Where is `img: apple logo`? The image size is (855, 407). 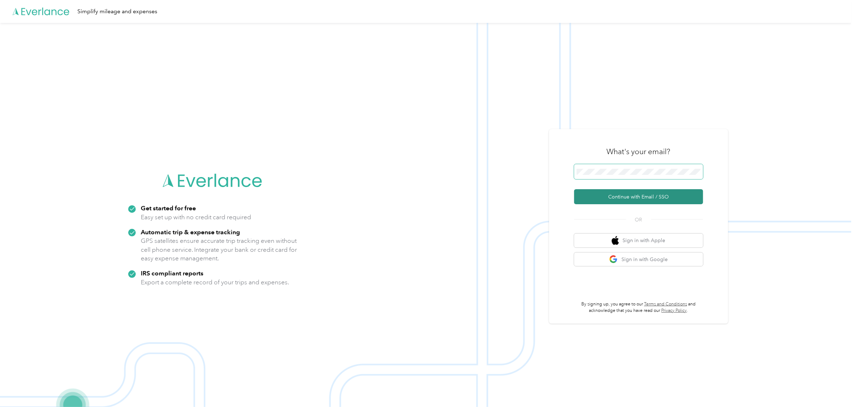 img: apple logo is located at coordinates (615, 241).